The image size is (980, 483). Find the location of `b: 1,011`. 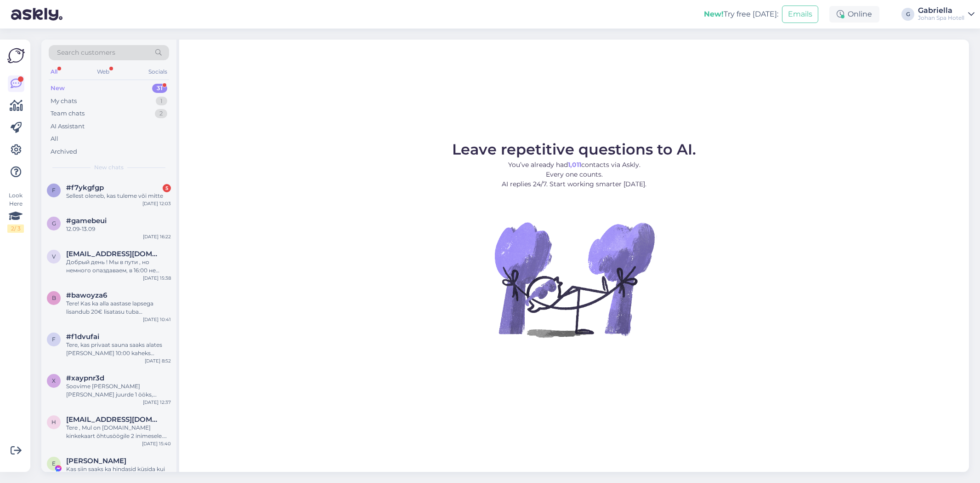

b: 1,011 is located at coordinates (574, 164).